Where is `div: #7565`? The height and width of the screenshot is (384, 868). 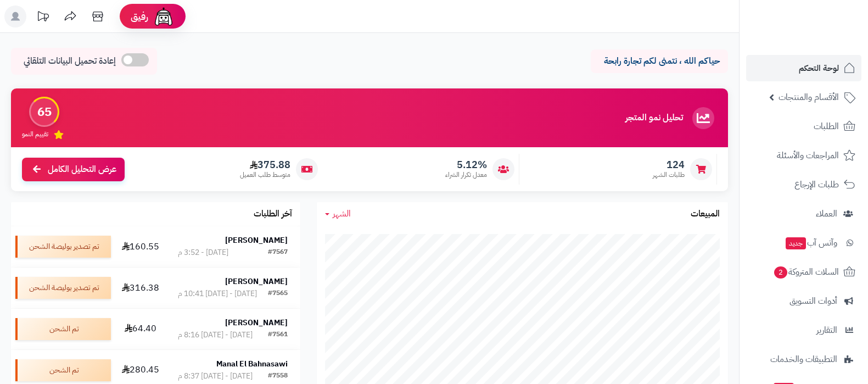 div: #7565 is located at coordinates (278, 294).